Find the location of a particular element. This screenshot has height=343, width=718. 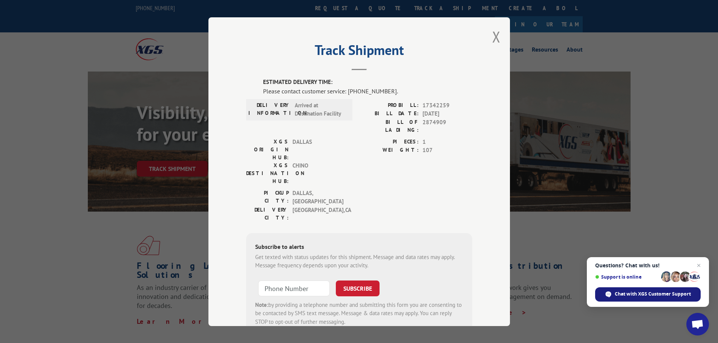

span: 1 is located at coordinates (447, 142).